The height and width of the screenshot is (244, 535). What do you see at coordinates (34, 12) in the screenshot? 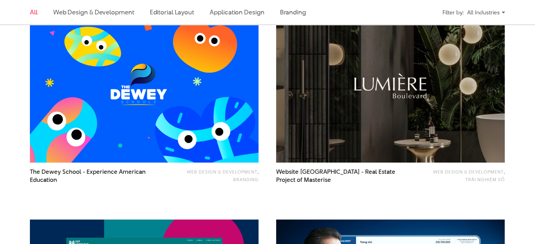
I see `a: All` at bounding box center [34, 12].